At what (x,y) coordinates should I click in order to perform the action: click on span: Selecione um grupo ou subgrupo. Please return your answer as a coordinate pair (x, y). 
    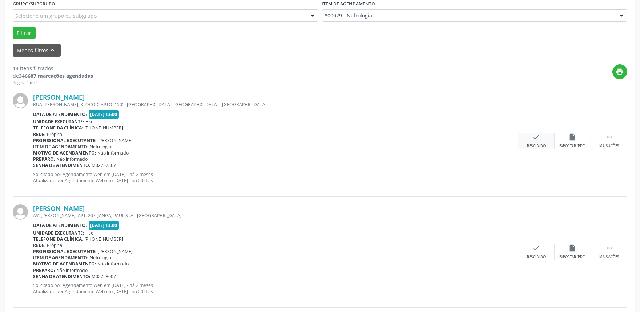
    Looking at the image, I should click on (56, 16).